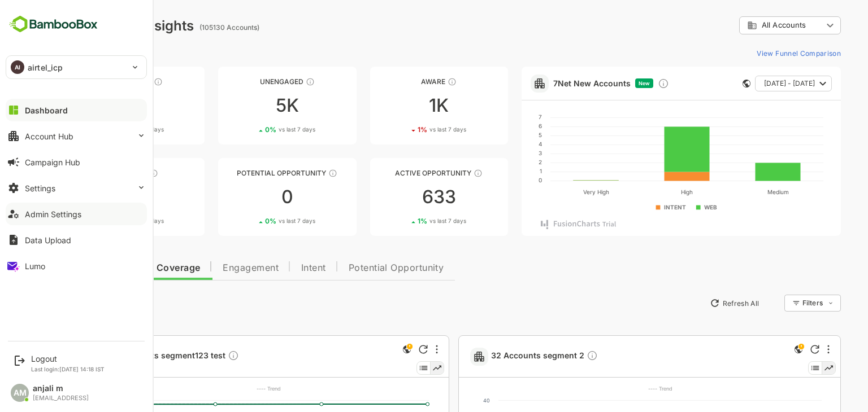 The image size is (868, 412). I want to click on text: Medium, so click(738, 192).